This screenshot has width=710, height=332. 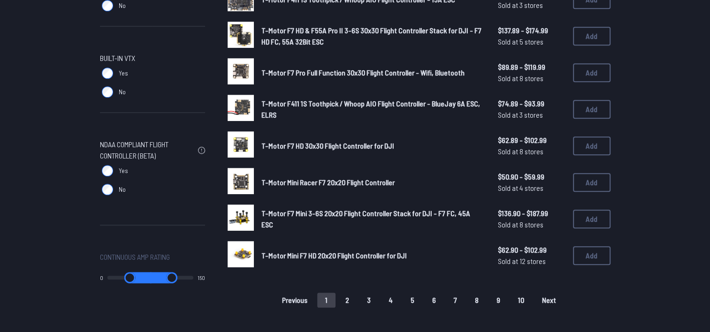 I want to click on span: Built-in VTX, so click(x=117, y=58).